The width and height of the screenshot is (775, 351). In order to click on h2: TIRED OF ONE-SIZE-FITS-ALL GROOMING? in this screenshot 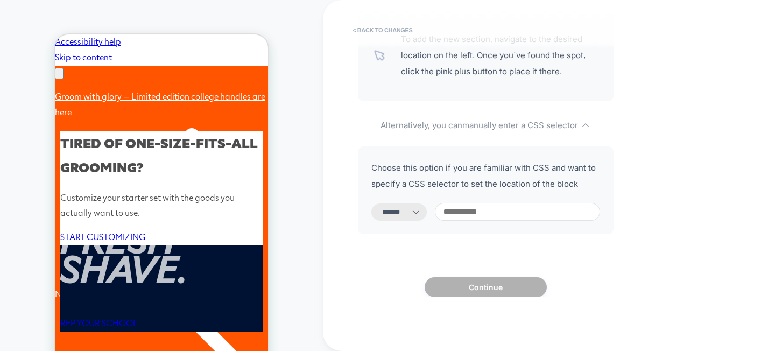, I will do `click(107, 121)`.